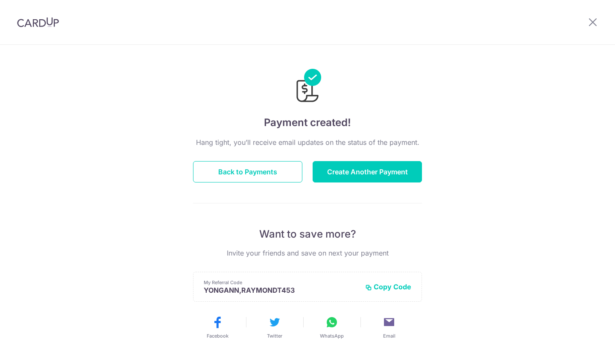 The height and width of the screenshot is (347, 615). I want to click on p: My Referral Code, so click(281, 282).